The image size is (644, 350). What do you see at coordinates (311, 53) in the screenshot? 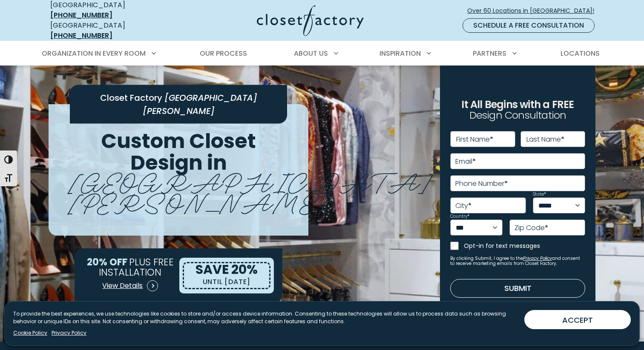
I see `span: About Us` at bounding box center [311, 53].